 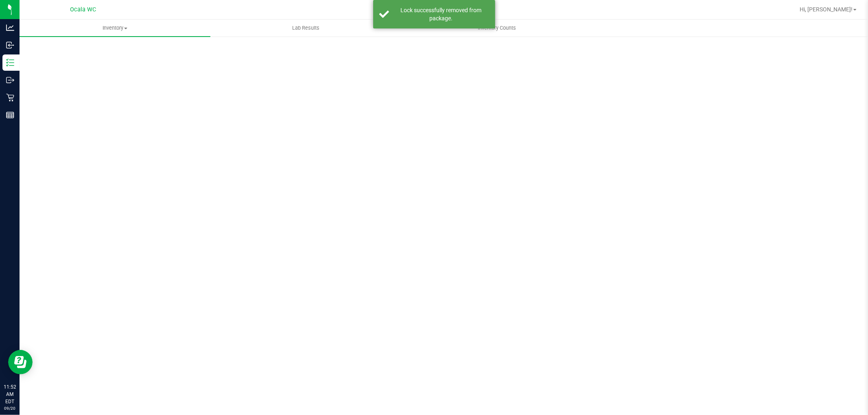 I want to click on inline-svg: Outbound, so click(x=11, y=80).